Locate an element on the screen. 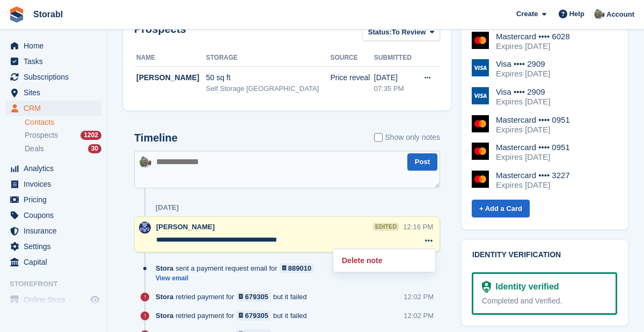 The width and height of the screenshot is (644, 332). span: Deals is located at coordinates (35, 149).